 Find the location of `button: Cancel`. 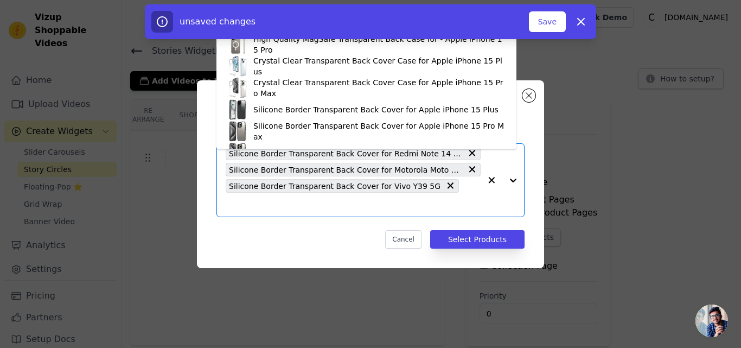

button: Cancel is located at coordinates (403, 239).